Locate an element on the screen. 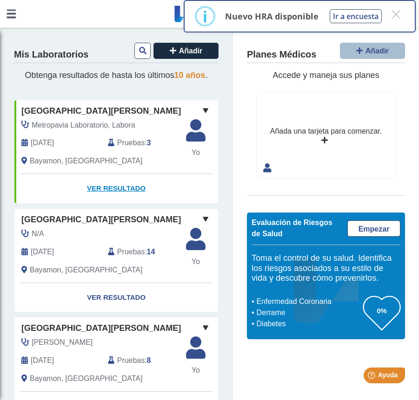 Image resolution: width=419 pixels, height=400 pixels. h3: 0% is located at coordinates (381, 311).